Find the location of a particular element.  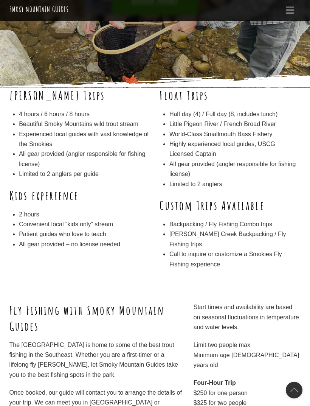

span: $250 for one person $325 for two people is located at coordinates (221, 398).